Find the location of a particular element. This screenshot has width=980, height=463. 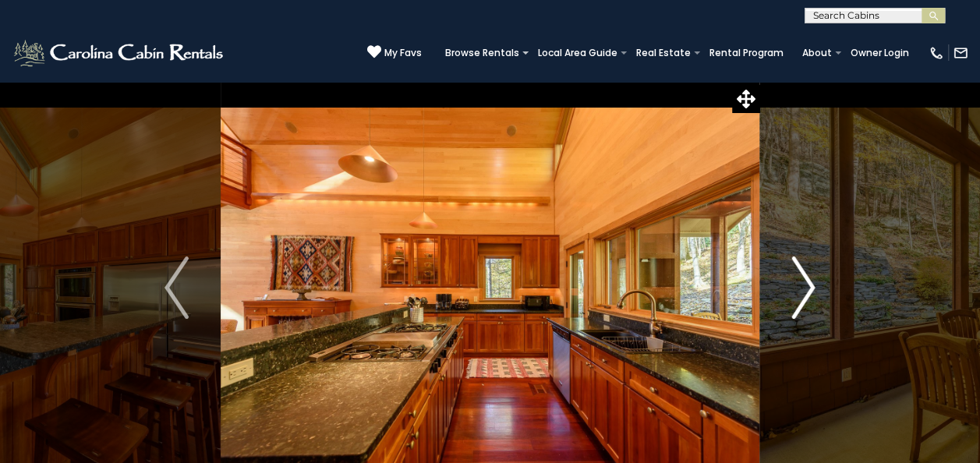

a: Rental Program is located at coordinates (746, 53).